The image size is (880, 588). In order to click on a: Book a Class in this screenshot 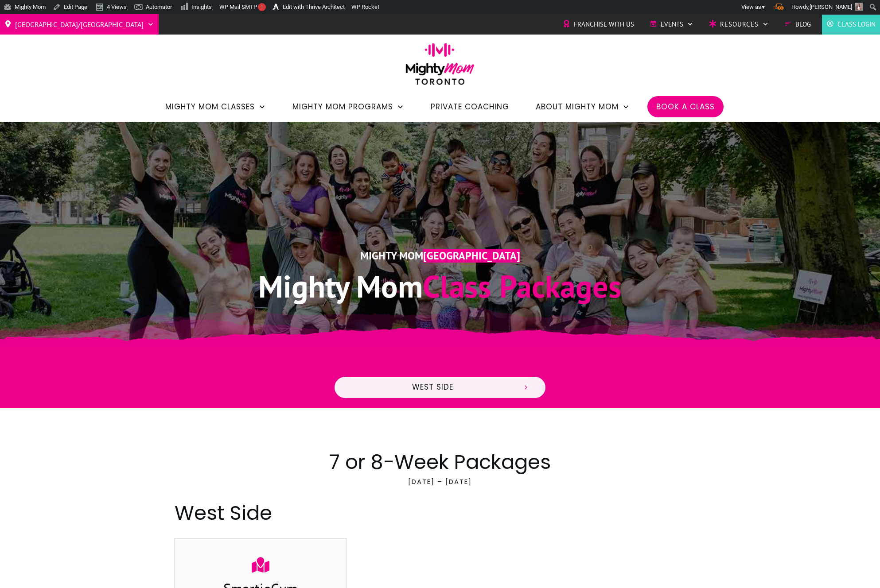, I will do `click(686, 107)`.